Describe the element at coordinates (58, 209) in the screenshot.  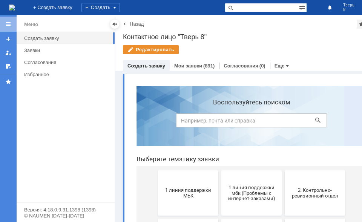
I see `span: 6. Закупки` at that location.